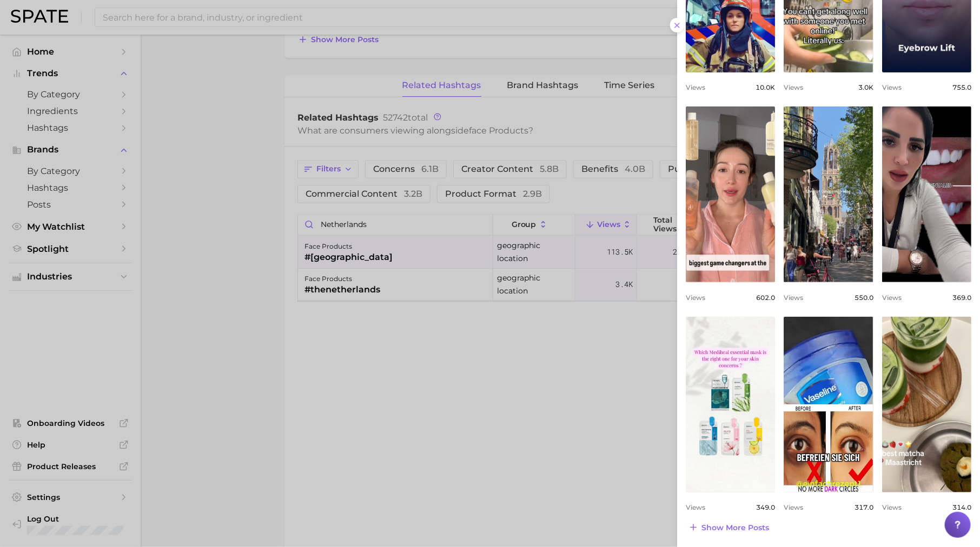  What do you see at coordinates (962, 87) in the screenshot?
I see `span: 755.0` at bounding box center [962, 87].